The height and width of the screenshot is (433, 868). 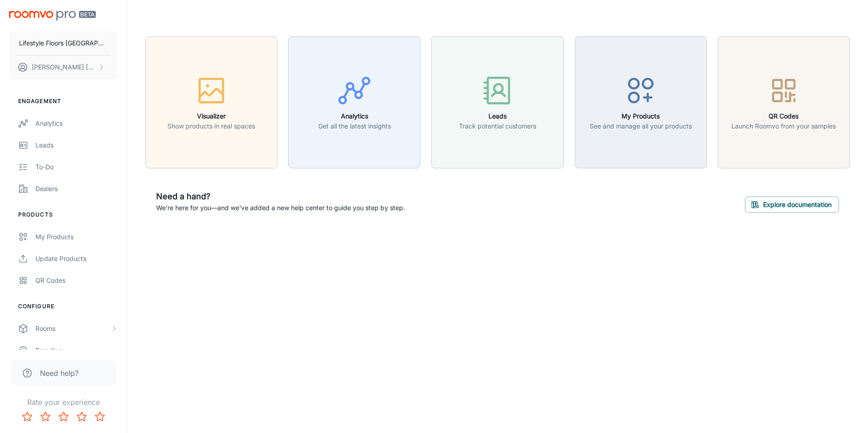 What do you see at coordinates (641, 102) in the screenshot?
I see `a: My ProductsSee and manage all your products` at bounding box center [641, 102].